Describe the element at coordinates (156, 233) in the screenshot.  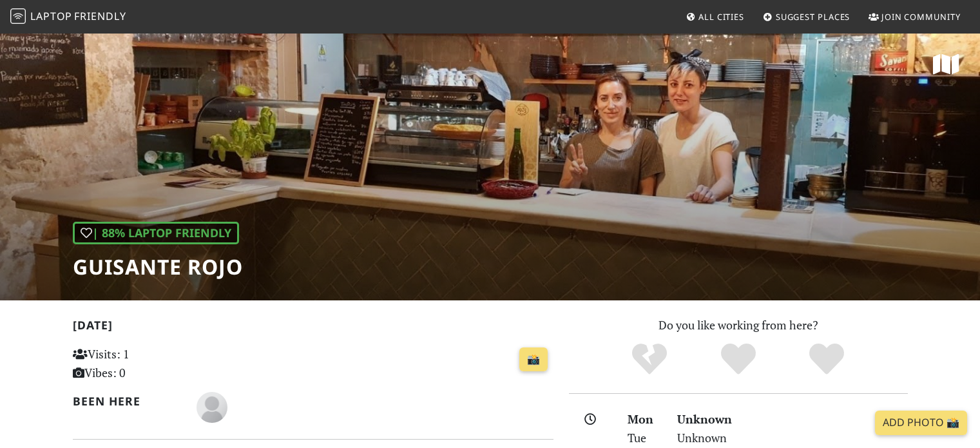
I see `div: | 88% Laptop Friendly` at that location.